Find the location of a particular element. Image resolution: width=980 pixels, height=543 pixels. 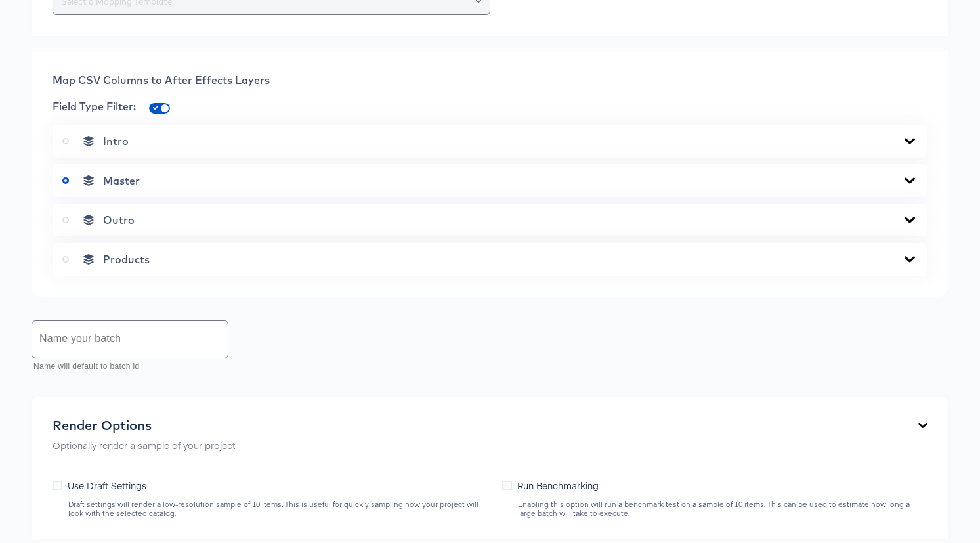

div: Draft settings will render a low-resolution sample of 10 items. This is useful for quickly sampli... is located at coordinates (279, 509).